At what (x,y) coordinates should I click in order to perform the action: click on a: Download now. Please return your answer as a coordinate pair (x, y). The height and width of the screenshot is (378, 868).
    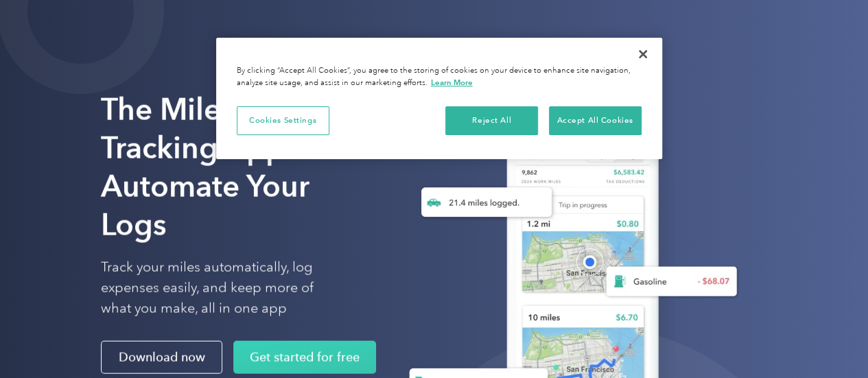
    Looking at the image, I should click on (161, 357).